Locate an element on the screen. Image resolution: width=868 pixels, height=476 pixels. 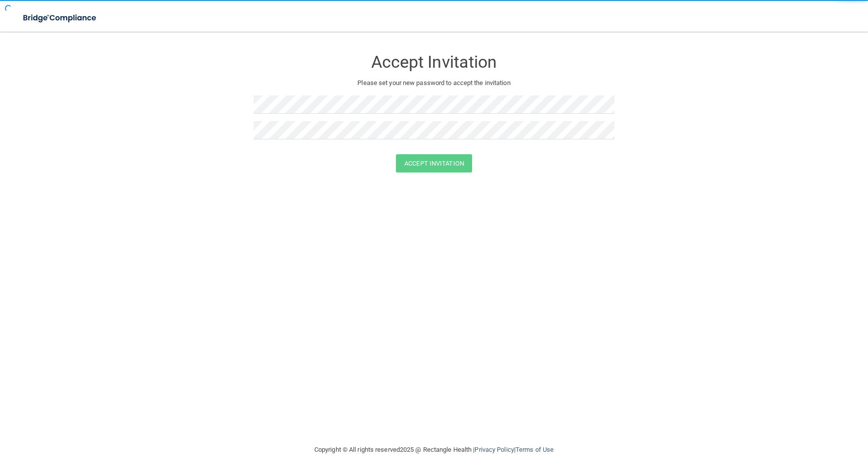
a: Privacy Policy is located at coordinates (494, 450).